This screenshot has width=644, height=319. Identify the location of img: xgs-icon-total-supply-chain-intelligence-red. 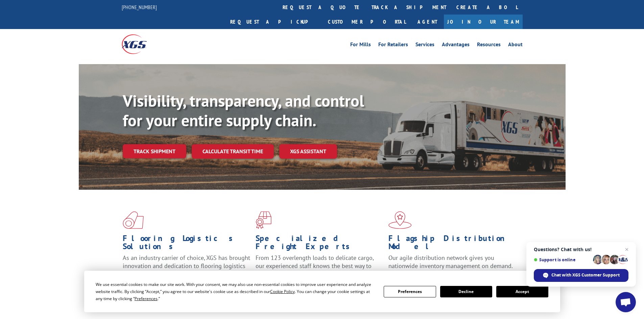
(133, 220).